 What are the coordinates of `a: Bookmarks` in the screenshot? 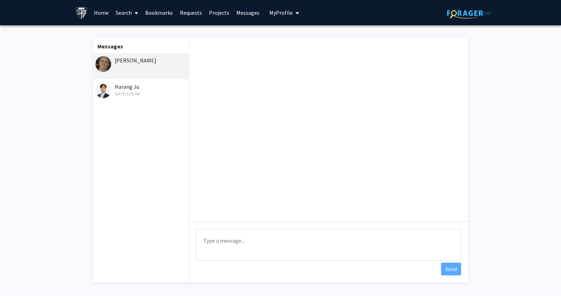 It's located at (159, 13).